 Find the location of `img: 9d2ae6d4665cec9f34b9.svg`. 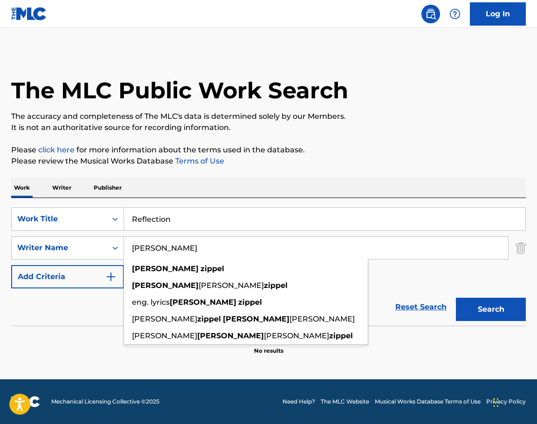

img: 9d2ae6d4665cec9f34b9.svg is located at coordinates (111, 277).